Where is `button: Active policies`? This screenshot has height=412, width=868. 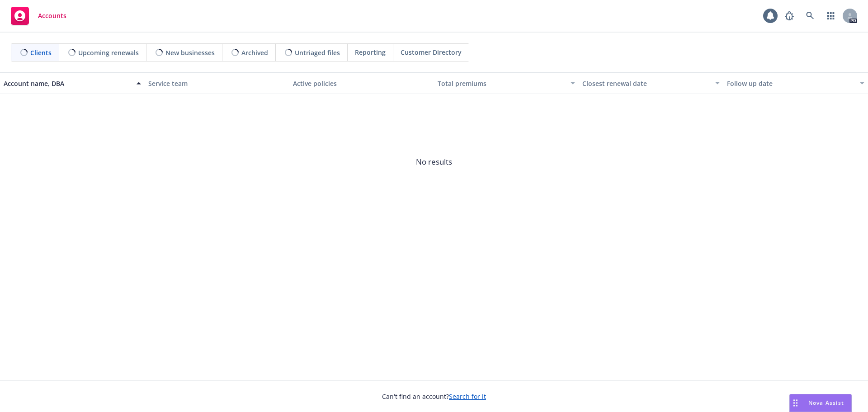
button: Active policies is located at coordinates (362, 83).